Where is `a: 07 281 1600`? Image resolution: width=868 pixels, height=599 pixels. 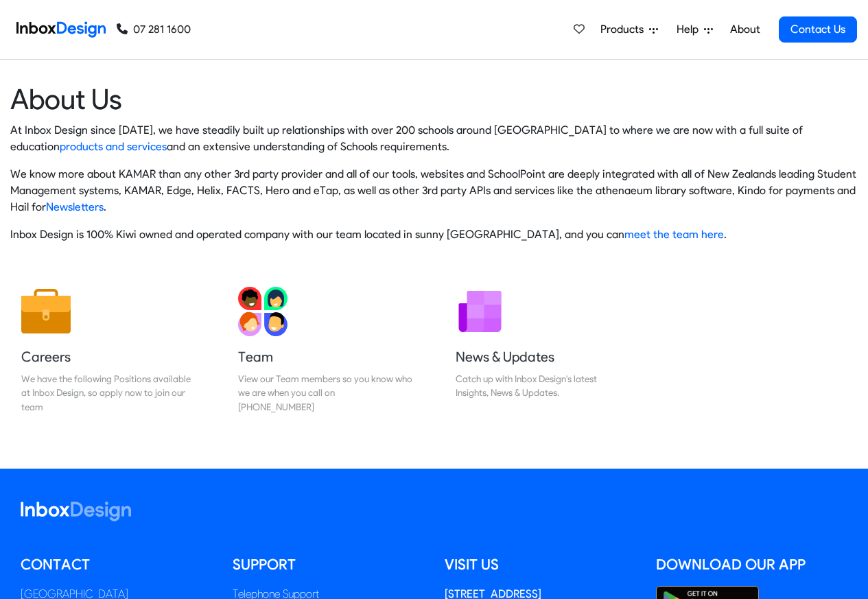 a: 07 281 1600 is located at coordinates (153, 29).